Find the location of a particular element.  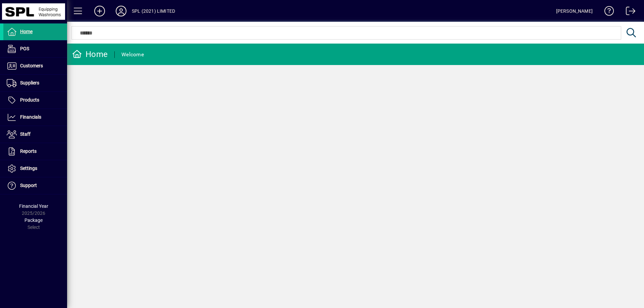

a: Suppliers is located at coordinates (35, 83).